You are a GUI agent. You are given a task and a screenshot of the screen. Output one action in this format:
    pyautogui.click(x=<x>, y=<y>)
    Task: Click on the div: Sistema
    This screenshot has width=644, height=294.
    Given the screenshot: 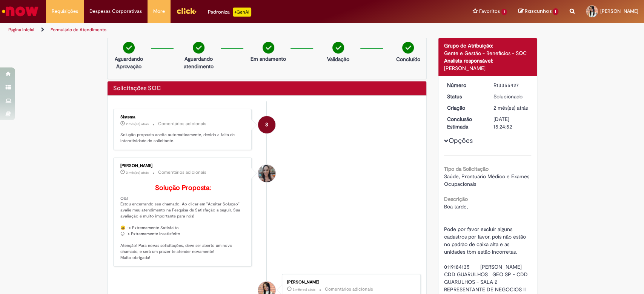 What is the action you would take?
    pyautogui.click(x=183, y=117)
    